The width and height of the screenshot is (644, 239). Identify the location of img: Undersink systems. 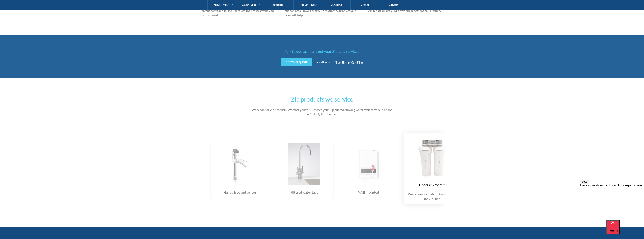
(433, 156).